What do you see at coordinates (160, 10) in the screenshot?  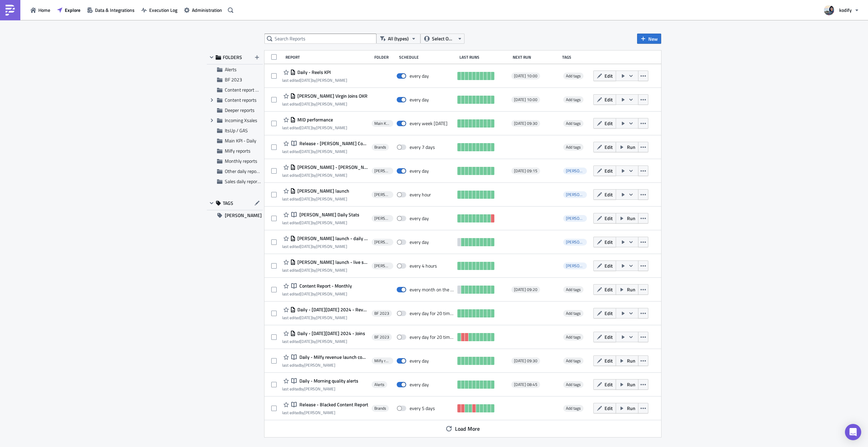 I see `a: Execution Log` at bounding box center [160, 10].